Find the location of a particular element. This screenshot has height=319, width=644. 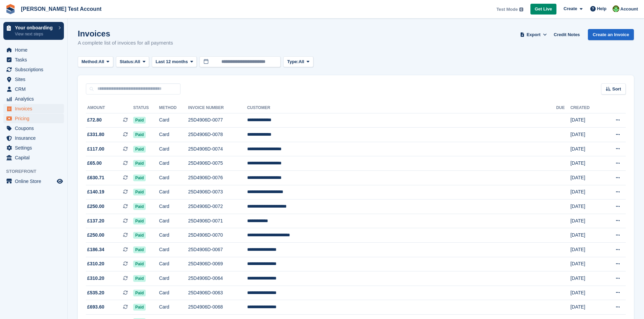

th: Method is located at coordinates (174, 108).